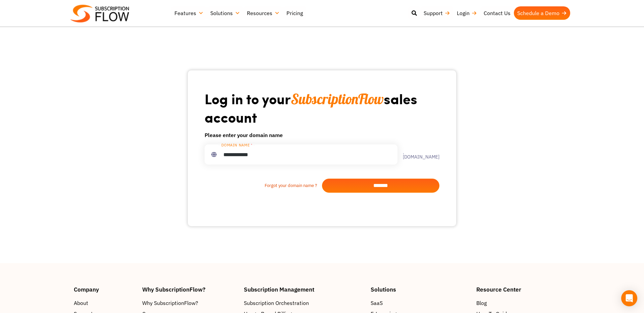 The height and width of the screenshot is (313, 644). I want to click on a: Subscription Orchestration, so click(304, 303).